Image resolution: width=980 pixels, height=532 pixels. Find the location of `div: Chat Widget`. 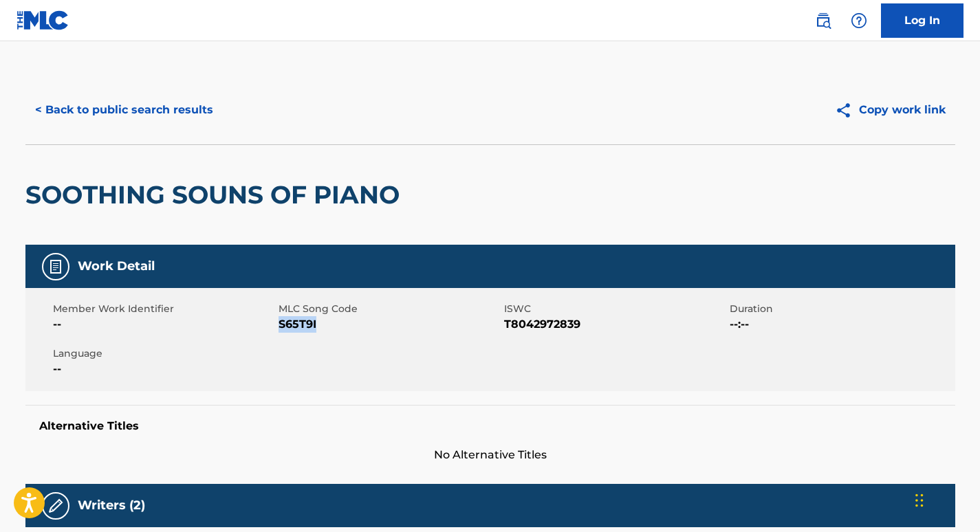

div: Chat Widget is located at coordinates (945, 499).